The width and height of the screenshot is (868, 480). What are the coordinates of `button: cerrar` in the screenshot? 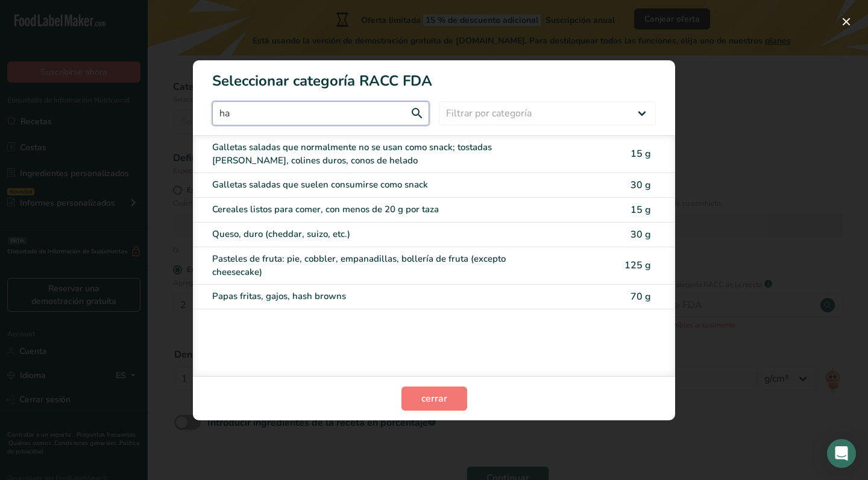 It's located at (434, 399).